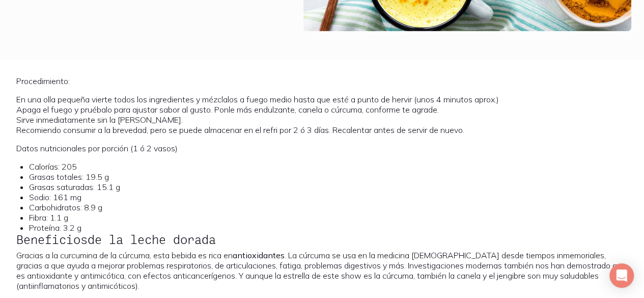 Image resolution: width=644 pixels, height=298 pixels. I want to click on li: Sodio: 161 mg, so click(329, 197).